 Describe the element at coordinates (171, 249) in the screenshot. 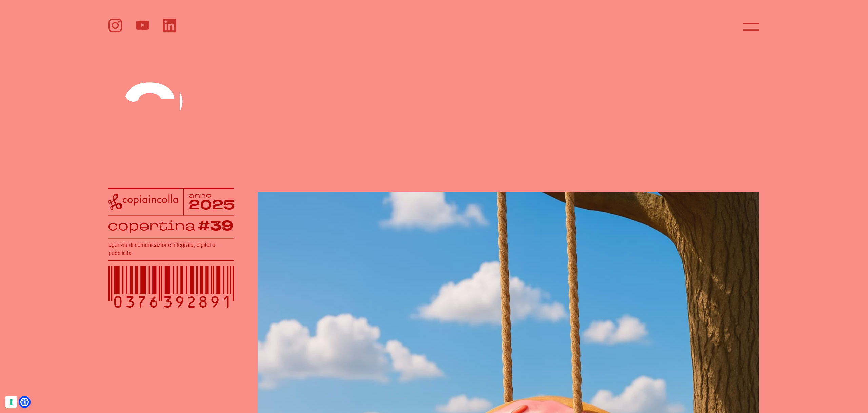

I see `h1: agenzia di comunicazione integrata, digital e pubblicità` at that location.